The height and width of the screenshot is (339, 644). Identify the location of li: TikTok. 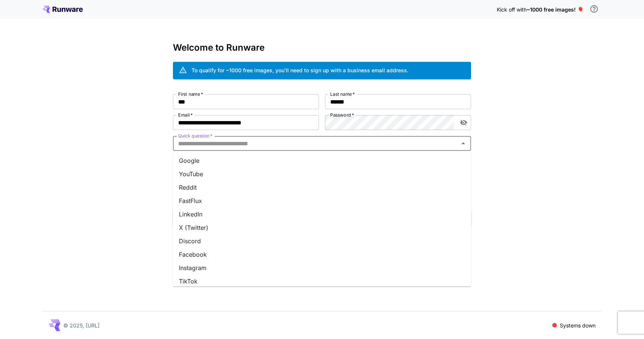
(322, 282).